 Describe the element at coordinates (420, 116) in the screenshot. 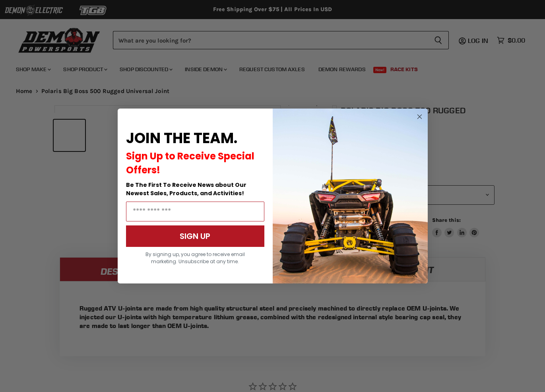

I see `button: Close dialog` at that location.